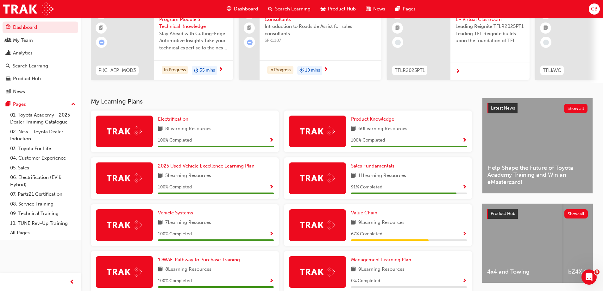  What do you see at coordinates (102, 42) in the screenshot?
I see `span: learningRecordVerb_ATTEMPT-icon` at bounding box center [102, 42].